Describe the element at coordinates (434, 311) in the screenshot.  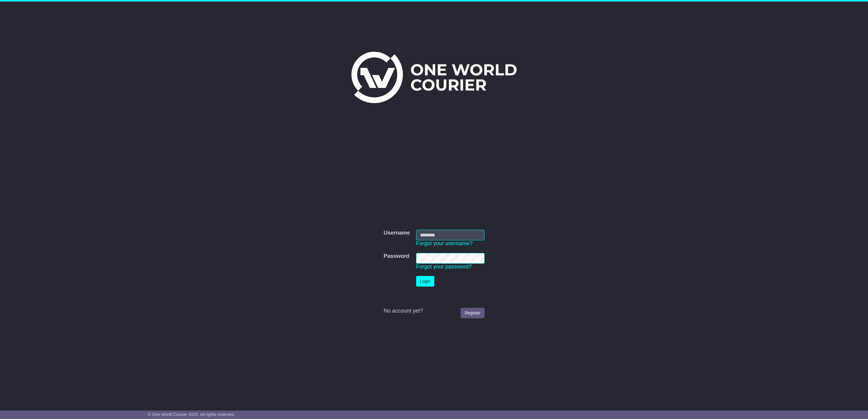
I see `div: No account yet?` at that location.